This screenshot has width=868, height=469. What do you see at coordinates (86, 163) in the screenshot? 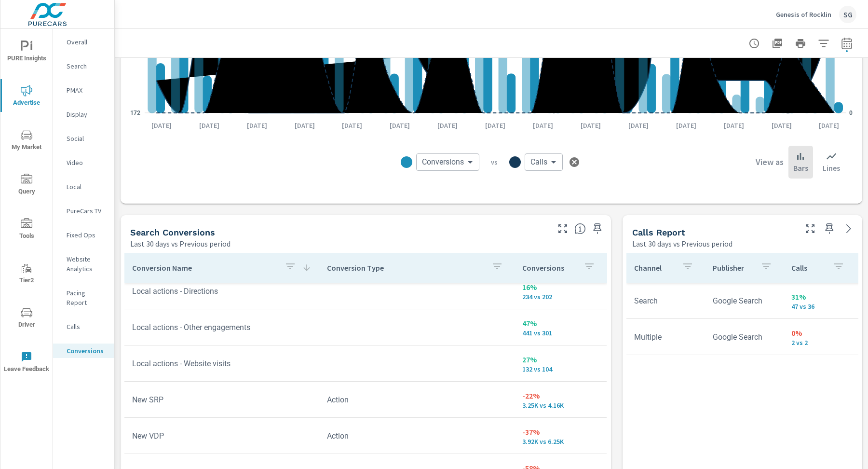
I see `p: Video` at bounding box center [86, 163].